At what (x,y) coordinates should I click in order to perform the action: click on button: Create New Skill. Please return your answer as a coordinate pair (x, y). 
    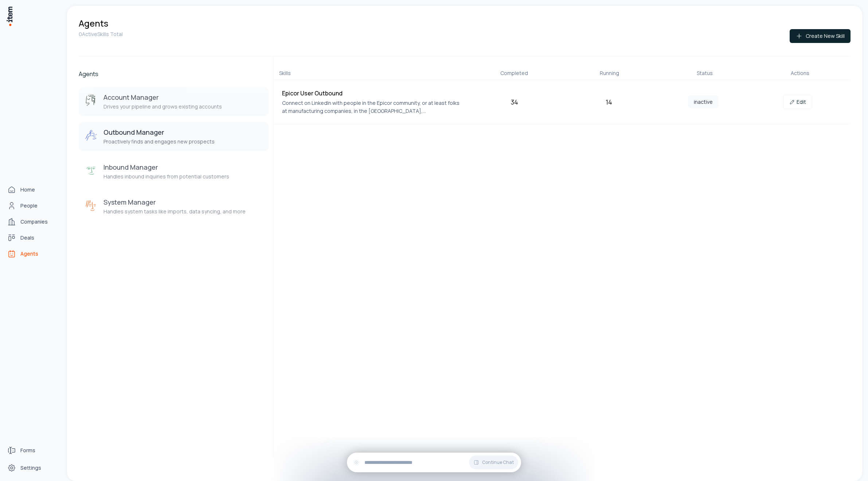
    Looking at the image, I should click on (819, 36).